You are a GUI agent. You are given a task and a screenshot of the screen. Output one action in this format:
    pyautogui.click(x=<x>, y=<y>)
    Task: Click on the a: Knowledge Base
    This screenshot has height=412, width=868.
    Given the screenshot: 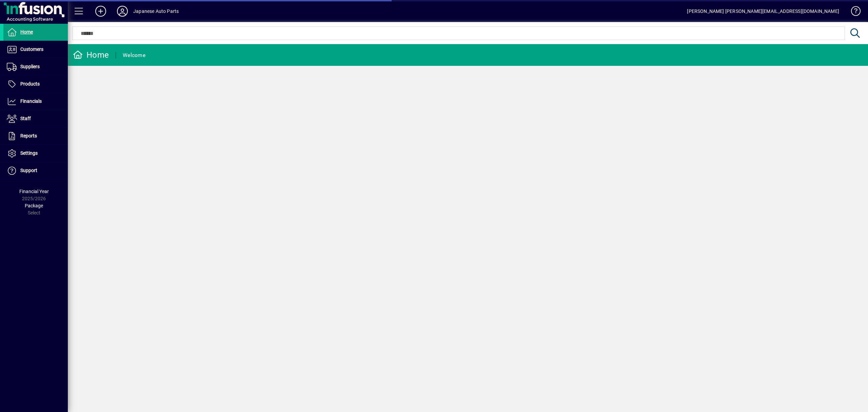 What is the action you would take?
    pyautogui.click(x=852, y=12)
    